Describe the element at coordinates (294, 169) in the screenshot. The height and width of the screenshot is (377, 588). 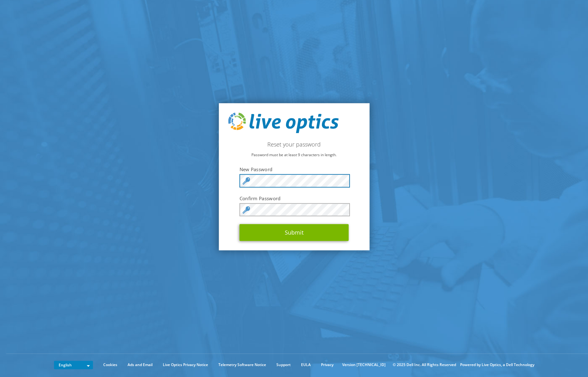
I see `label: New Password` at that location.